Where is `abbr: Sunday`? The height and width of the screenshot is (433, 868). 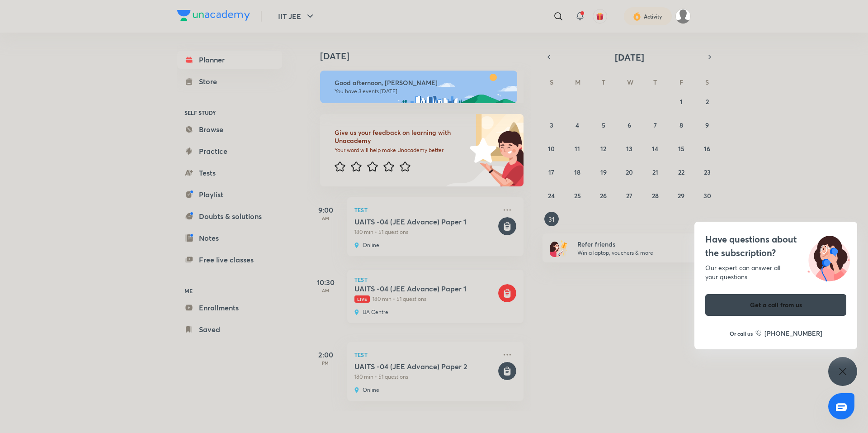 abbr: Sunday is located at coordinates (552, 82).